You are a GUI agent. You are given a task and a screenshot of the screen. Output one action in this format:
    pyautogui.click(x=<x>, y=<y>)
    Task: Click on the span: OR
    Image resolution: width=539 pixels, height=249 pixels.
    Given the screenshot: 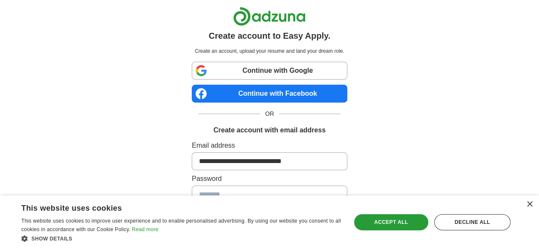 What is the action you would take?
    pyautogui.click(x=269, y=114)
    